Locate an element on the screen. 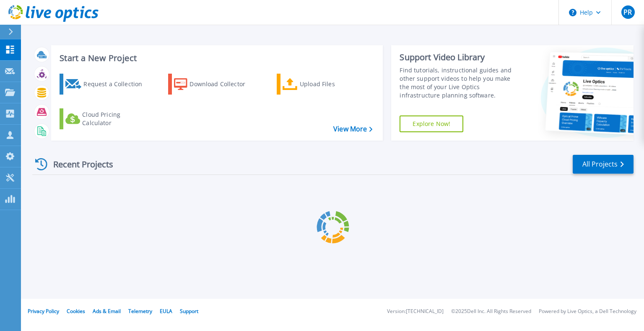 This screenshot has width=644, height=331. a: Explore Now! is located at coordinates (432, 124).